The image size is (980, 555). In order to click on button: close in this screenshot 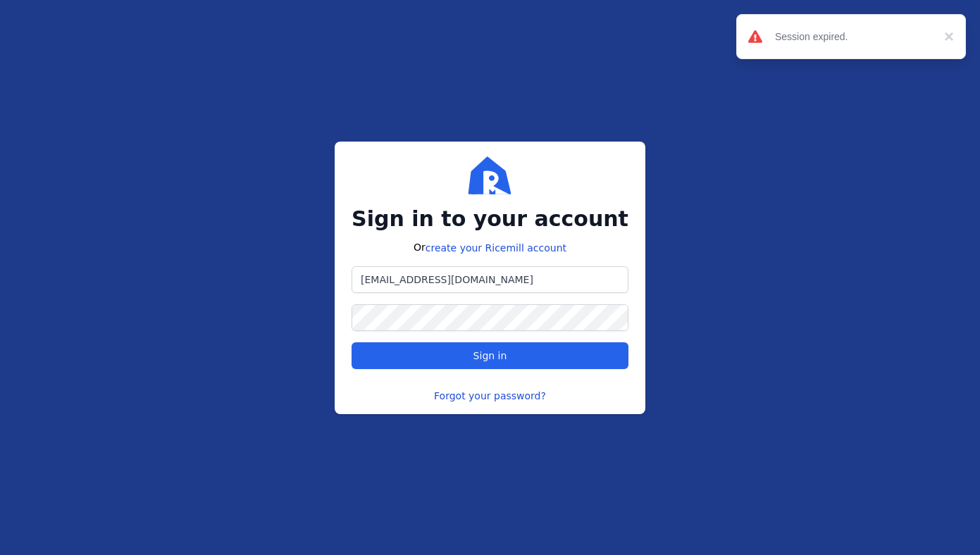, I will do `click(946, 37)`.